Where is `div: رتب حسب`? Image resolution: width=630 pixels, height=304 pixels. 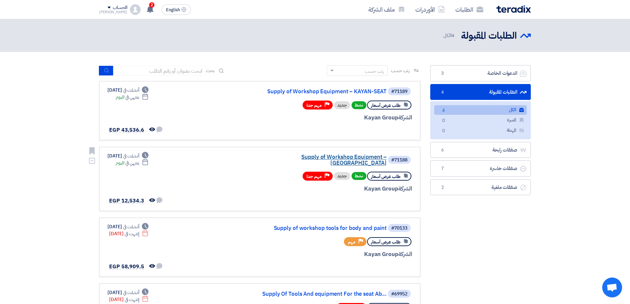
div: رتب حسب is located at coordinates (375, 71).